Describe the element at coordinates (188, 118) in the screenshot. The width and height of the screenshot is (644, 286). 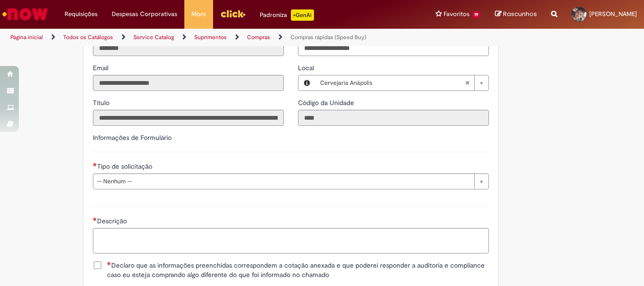
I see `input: Título` at that location.